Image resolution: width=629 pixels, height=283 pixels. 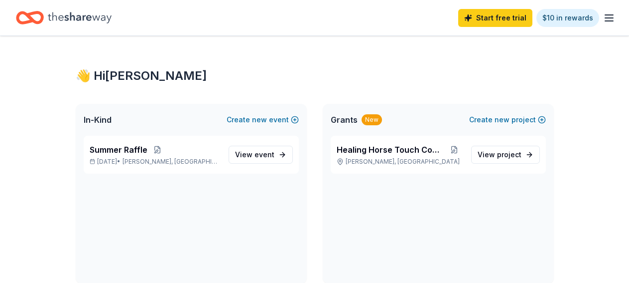 What do you see at coordinates (344, 120) in the screenshot?
I see `span: Grants` at bounding box center [344, 120].